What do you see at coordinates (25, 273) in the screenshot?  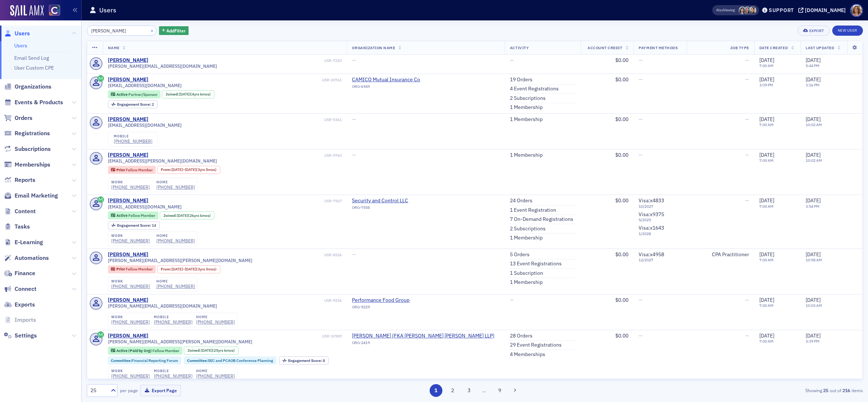 I see `span: Finance` at bounding box center [25, 273].